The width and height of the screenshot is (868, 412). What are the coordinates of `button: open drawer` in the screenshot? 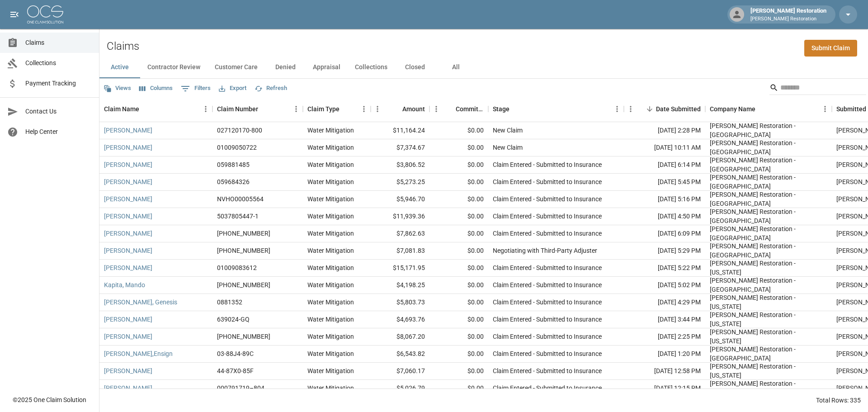 It's located at (15, 15).